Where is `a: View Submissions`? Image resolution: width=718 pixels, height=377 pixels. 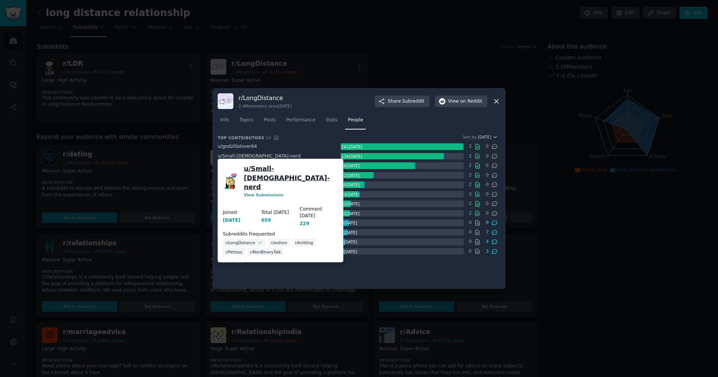
a: View Submissions is located at coordinates (263, 195).